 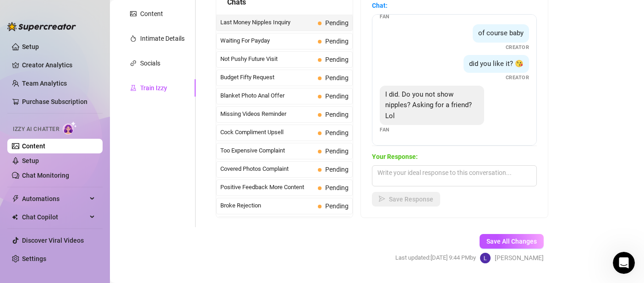 I want to click on span: Positive Feedback More Content, so click(x=267, y=187).